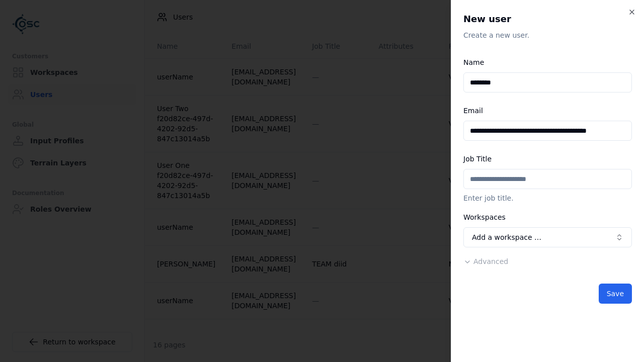 Image resolution: width=644 pixels, height=362 pixels. Describe the element at coordinates (507, 237) in the screenshot. I see `span: Add a workspace …` at that location.